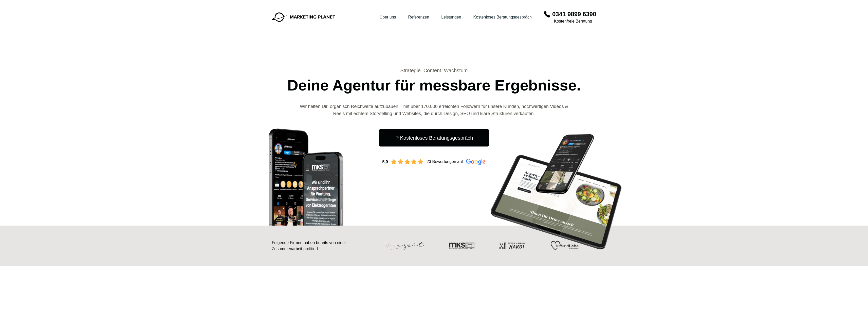 The height and width of the screenshot is (312, 868). What do you see at coordinates (434, 110) in the screenshot?
I see `p: Wir helfen Dir, organisch Reichweite aufzubauen – mit über 170.000 erreichten Followern für unser...` at bounding box center [434, 110].